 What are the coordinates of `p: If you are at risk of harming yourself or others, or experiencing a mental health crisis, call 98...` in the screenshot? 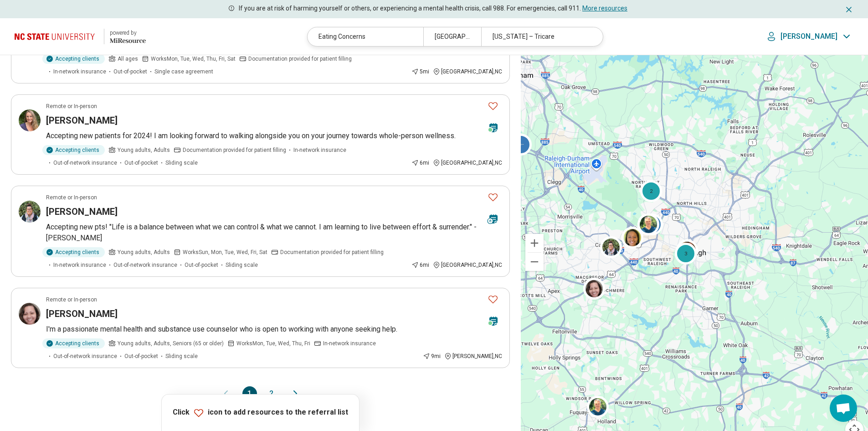 It's located at (433, 8).